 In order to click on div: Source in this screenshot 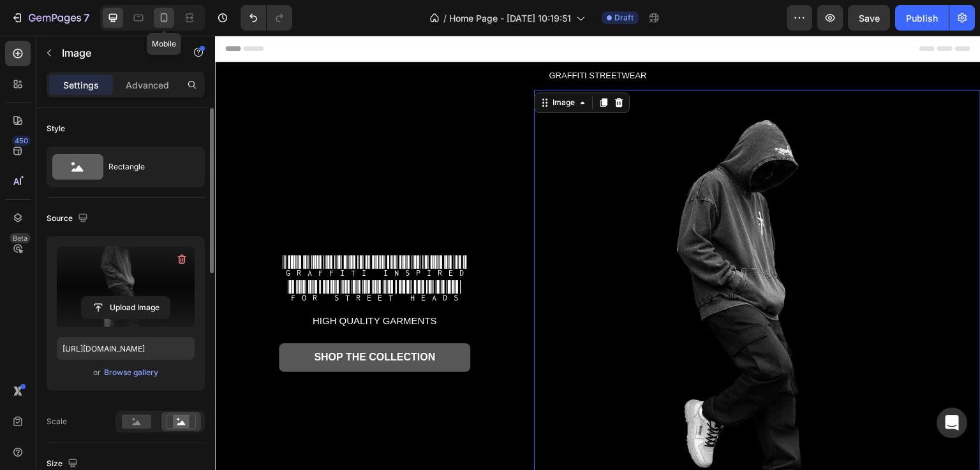, I will do `click(69, 219)`.